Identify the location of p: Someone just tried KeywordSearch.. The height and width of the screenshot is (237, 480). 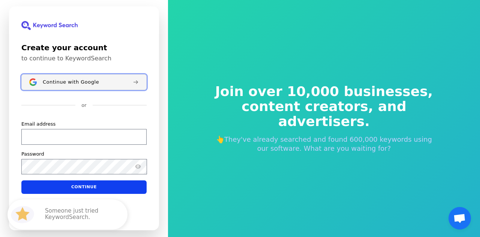
(83, 215).